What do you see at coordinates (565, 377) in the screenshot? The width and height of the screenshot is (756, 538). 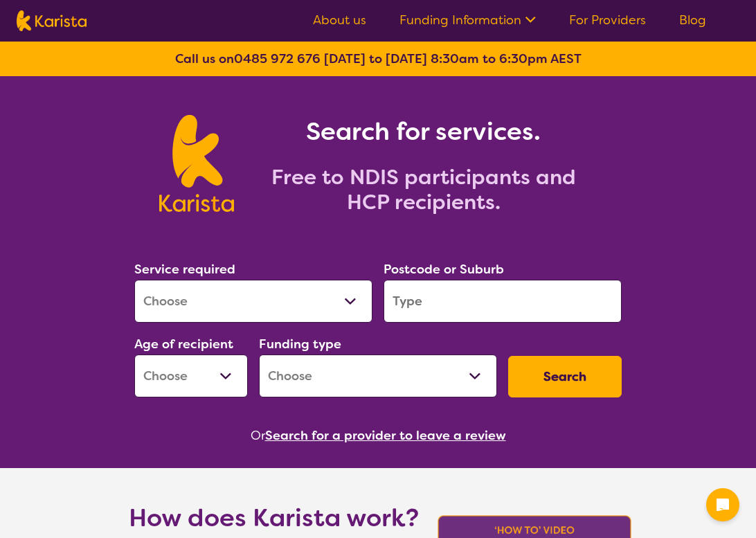 I see `button: Search` at bounding box center [565, 377].